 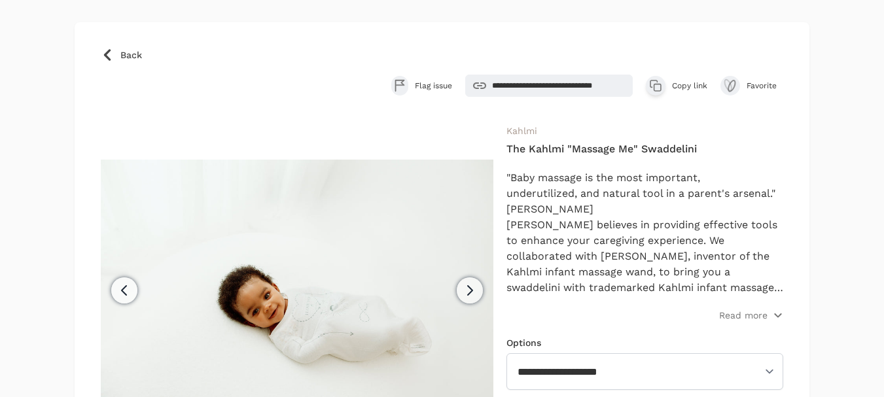 I want to click on button: Flag issue, so click(x=422, y=86).